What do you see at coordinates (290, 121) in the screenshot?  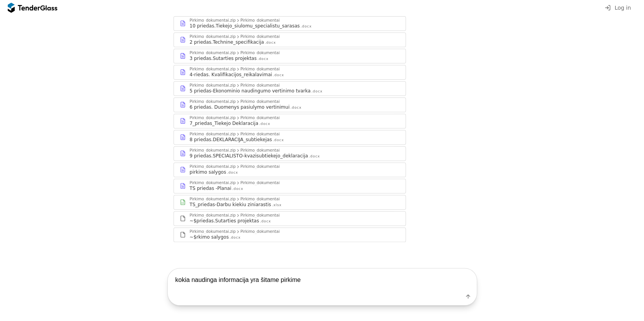 I see `a: Pirkimo_dokumentai.zipPirkimo_dokumentai7_priedas_Tiekejo Deklaracija.docx` at bounding box center [290, 121].